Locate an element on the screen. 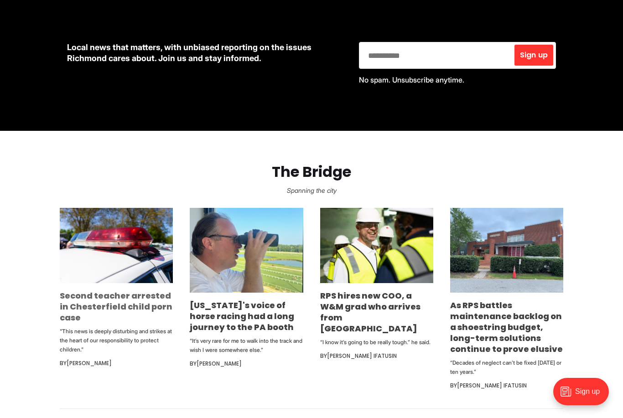 This screenshot has width=623, height=418. p: Spanning the city is located at coordinates (311, 191).